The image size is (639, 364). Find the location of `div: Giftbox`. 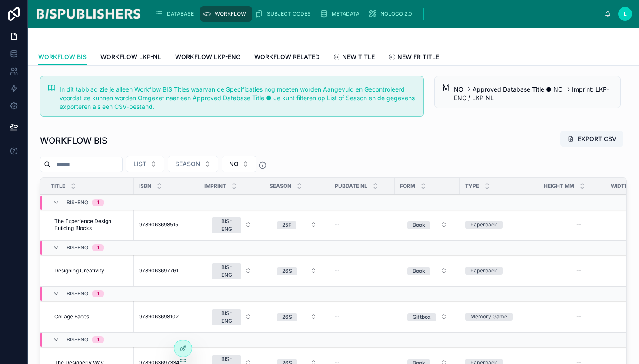

div: Giftbox is located at coordinates (422, 317).